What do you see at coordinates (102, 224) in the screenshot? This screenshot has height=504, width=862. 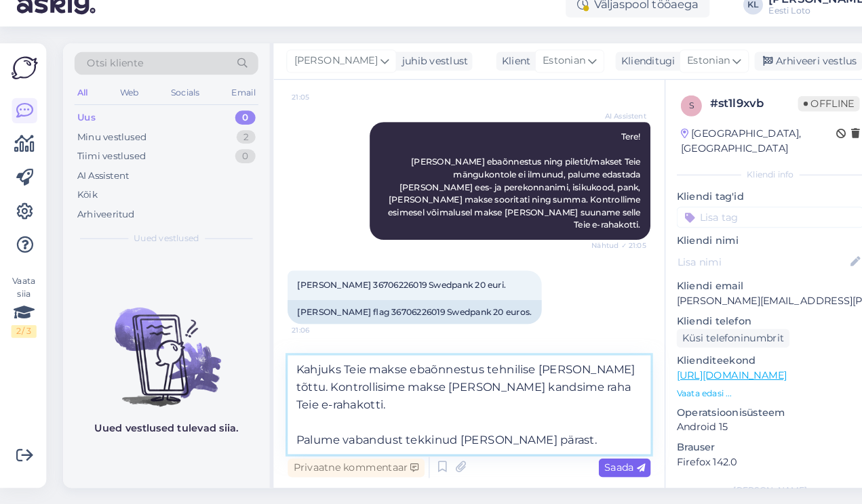 I see `div: Arhiveeritud` at bounding box center [102, 224].